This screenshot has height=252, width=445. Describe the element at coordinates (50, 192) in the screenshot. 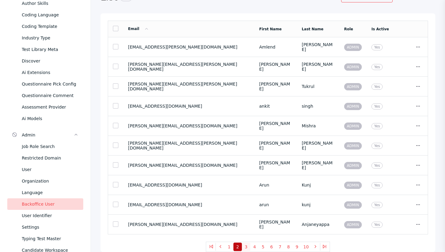

I see `div: Language` at that location.